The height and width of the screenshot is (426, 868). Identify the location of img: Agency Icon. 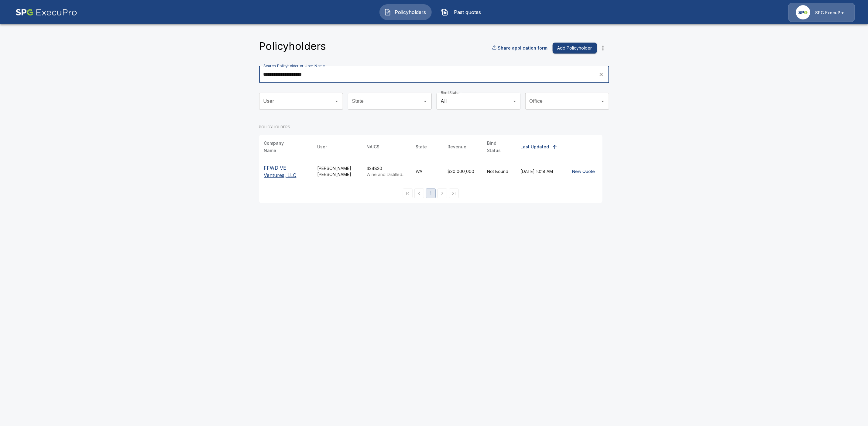
(803, 13).